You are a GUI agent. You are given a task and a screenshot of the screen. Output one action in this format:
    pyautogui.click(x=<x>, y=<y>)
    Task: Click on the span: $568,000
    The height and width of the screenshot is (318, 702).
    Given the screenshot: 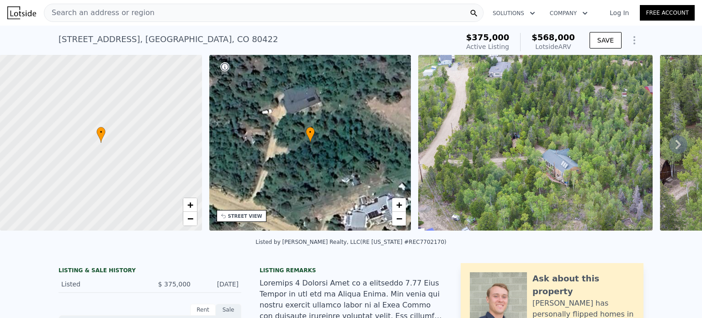 What is the action you would take?
    pyautogui.click(x=553, y=37)
    